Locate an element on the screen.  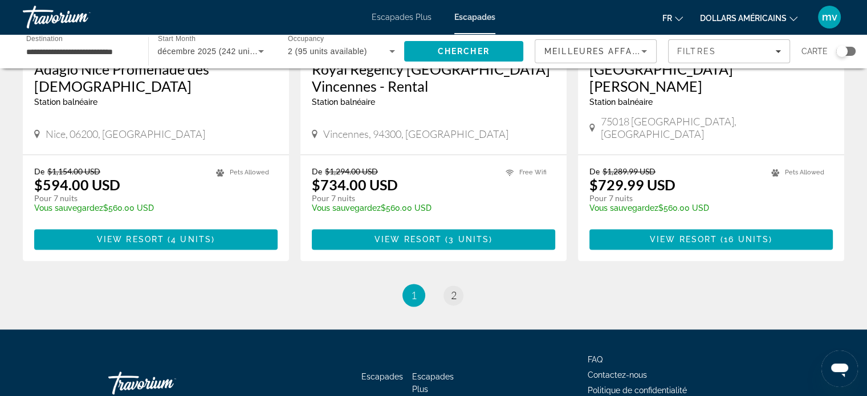
font: FAQ is located at coordinates (595, 360).